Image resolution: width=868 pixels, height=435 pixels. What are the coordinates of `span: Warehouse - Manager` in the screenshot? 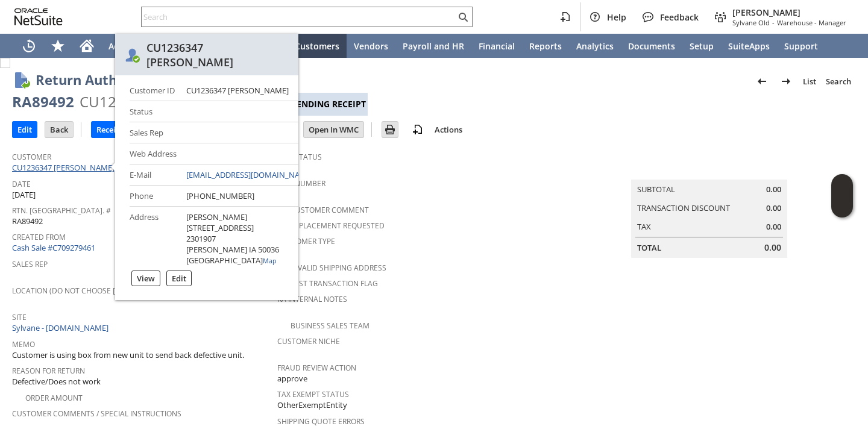 It's located at (811, 22).